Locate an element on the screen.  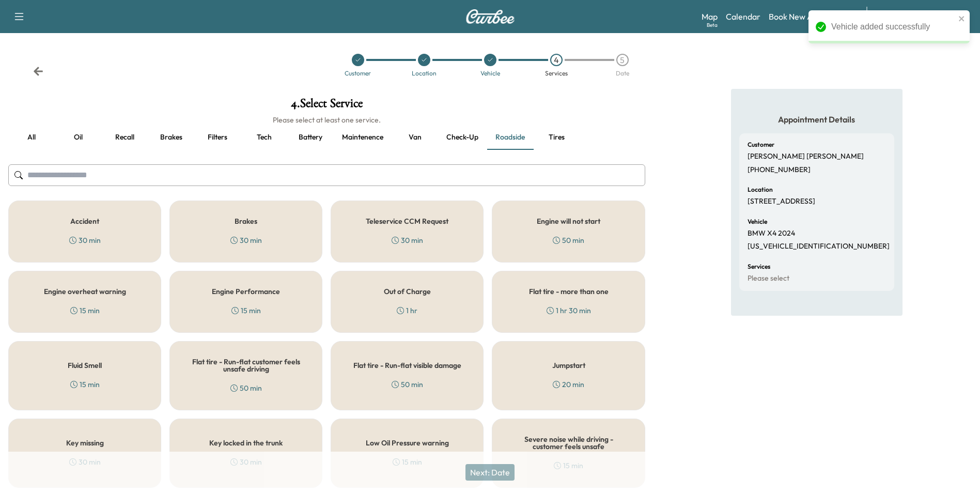
h5: Teleservice CCM Request is located at coordinates (407, 221).